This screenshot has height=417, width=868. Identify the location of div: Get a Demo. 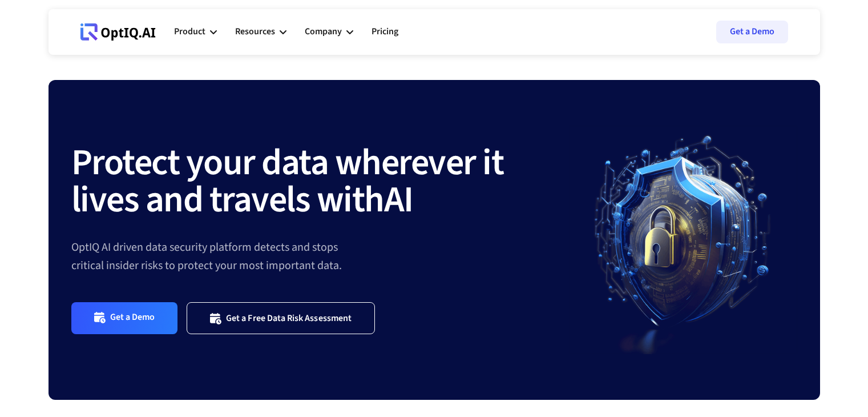
(133, 317).